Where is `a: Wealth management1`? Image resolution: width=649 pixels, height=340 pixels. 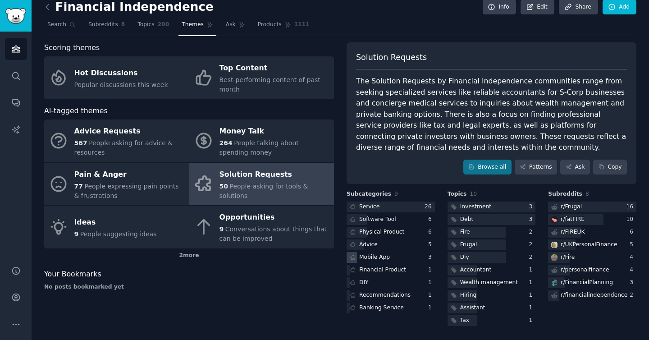 a: Wealth management1 is located at coordinates (492, 283).